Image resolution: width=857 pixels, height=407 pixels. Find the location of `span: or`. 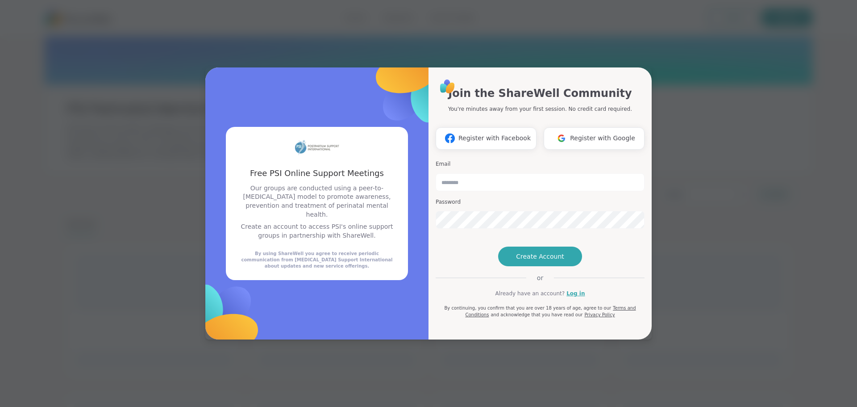

span: or is located at coordinates (540, 278).